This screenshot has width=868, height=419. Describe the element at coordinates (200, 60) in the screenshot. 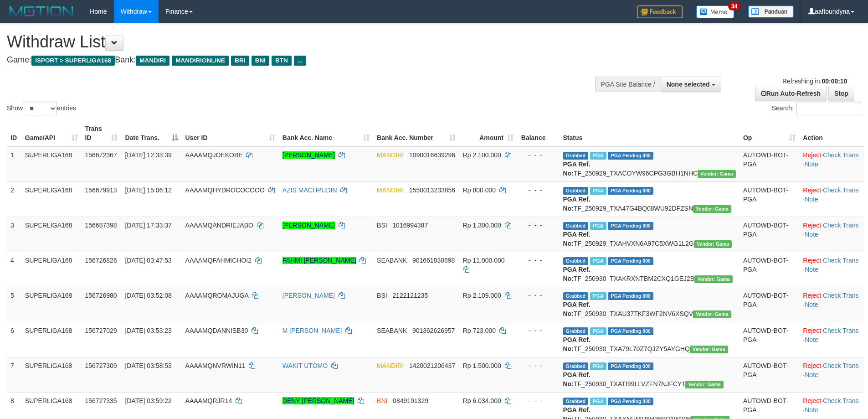

I see `span: MANDIRIONLINE` at that location.